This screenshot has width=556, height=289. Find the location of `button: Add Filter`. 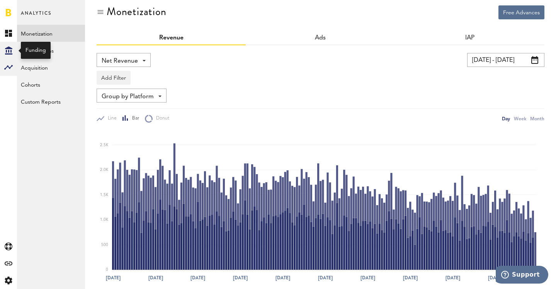

button: Add Filter is located at coordinates (114, 78).